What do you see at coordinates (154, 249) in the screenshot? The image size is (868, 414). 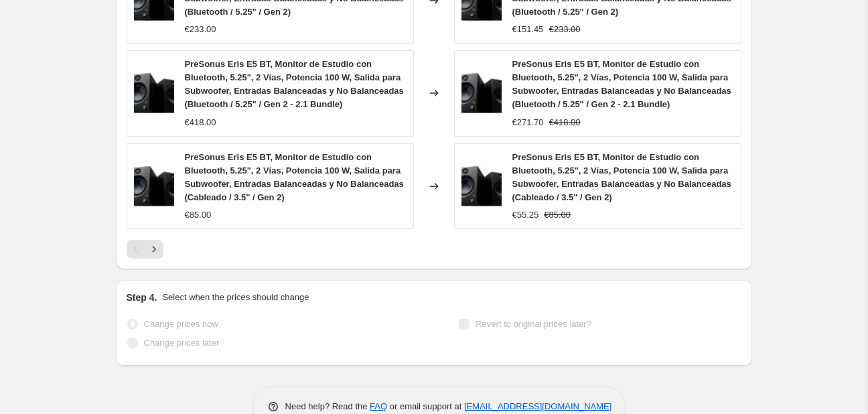 I see `button: Next` at bounding box center [154, 249].